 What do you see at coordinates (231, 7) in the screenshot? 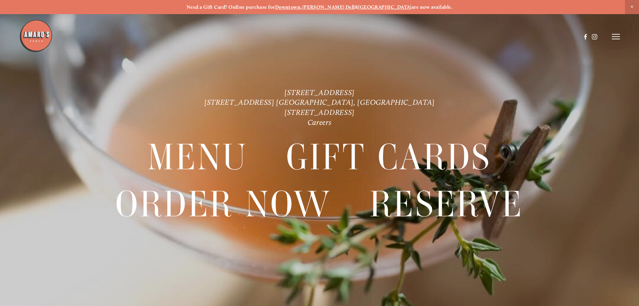
I see `strong: Need a Gift Card? Online purchase for` at bounding box center [231, 7].